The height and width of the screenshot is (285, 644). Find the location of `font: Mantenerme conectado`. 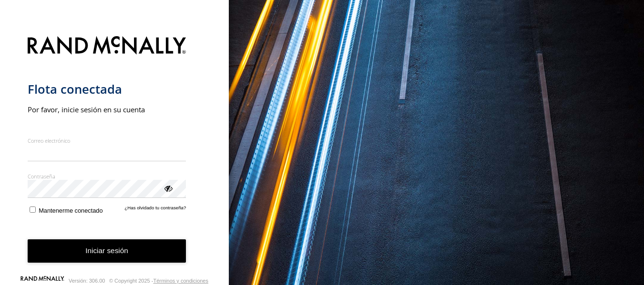

font: Mantenerme conectado is located at coordinates (71, 210).